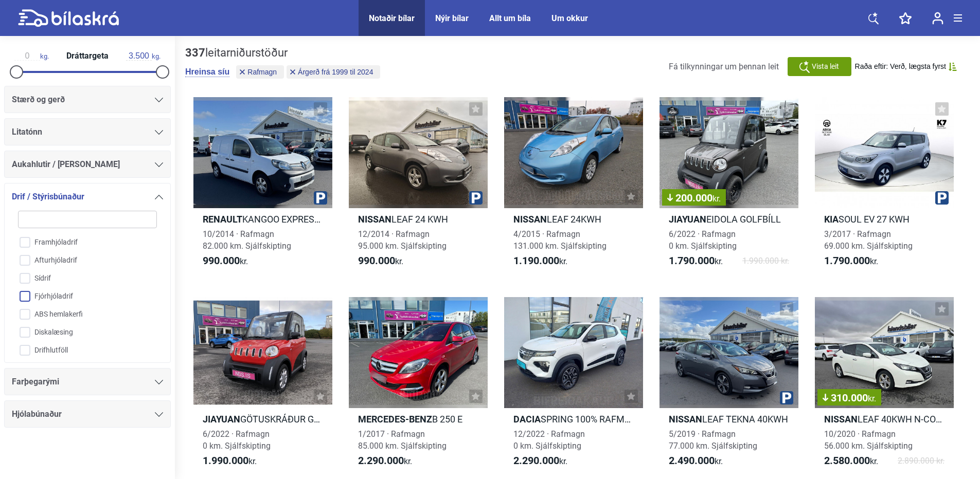  I want to click on b: Dacia, so click(527, 419).